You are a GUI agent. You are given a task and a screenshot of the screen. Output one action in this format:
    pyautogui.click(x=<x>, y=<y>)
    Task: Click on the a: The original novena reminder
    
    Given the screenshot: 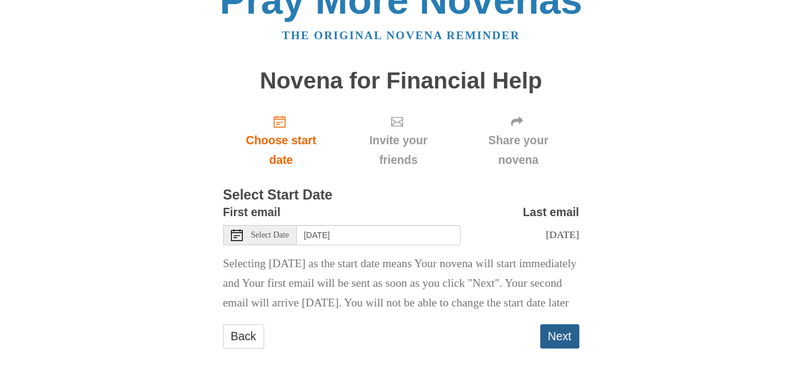 What is the action you would take?
    pyautogui.click(x=401, y=35)
    